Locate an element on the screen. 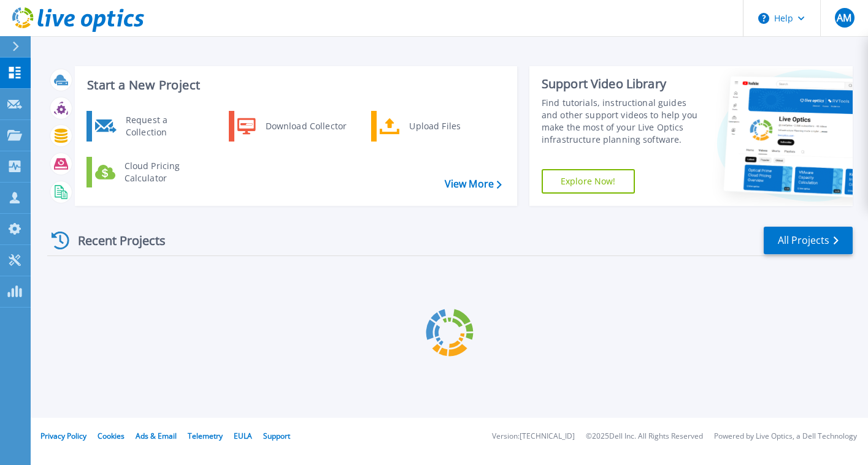 This screenshot has height=465, width=868. li: Powered by Live Optics, a Dell Technology is located at coordinates (785, 437).